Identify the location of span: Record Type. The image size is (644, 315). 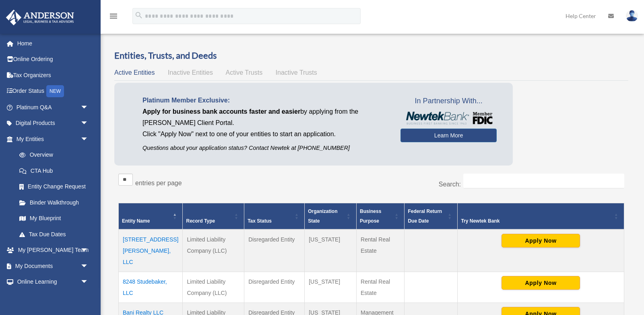
(200, 221).